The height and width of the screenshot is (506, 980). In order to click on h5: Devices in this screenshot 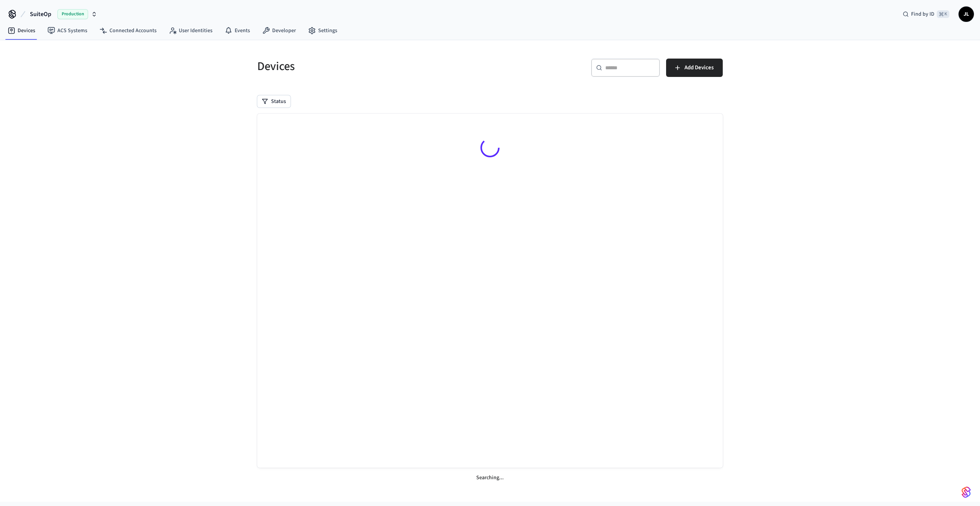, I will do `click(371, 67)`.